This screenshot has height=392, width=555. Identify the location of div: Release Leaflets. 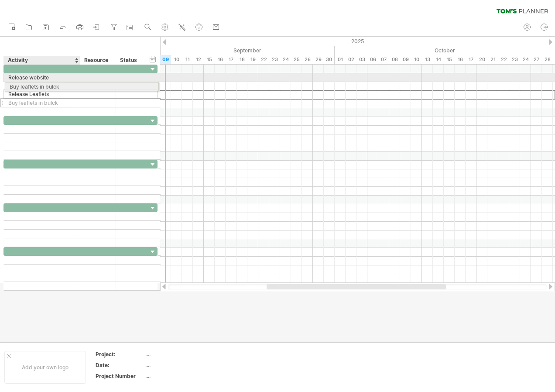
(42, 93).